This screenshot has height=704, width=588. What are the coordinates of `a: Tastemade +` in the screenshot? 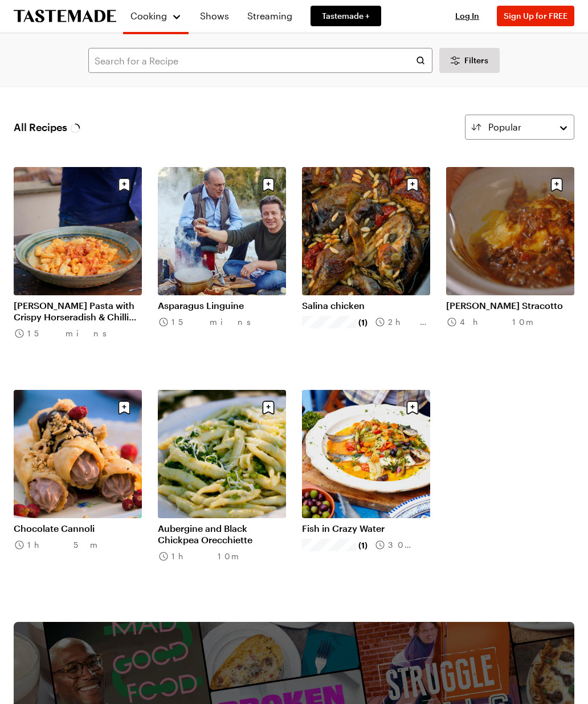 It's located at (346, 16).